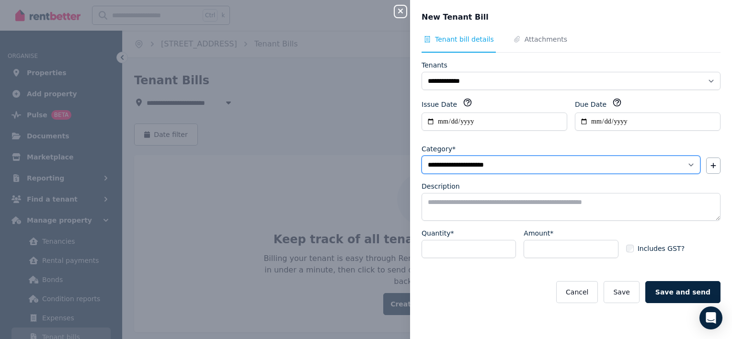  Describe the element at coordinates (546, 39) in the screenshot. I see `span: Attachments` at that location.